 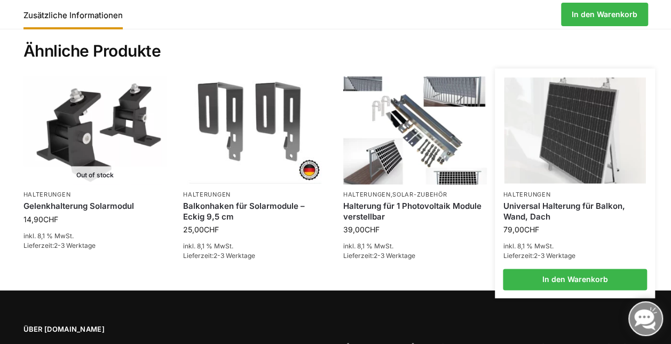 What do you see at coordinates (255, 130) in the screenshot?
I see `img: Balkonhaken eckig` at bounding box center [255, 130].